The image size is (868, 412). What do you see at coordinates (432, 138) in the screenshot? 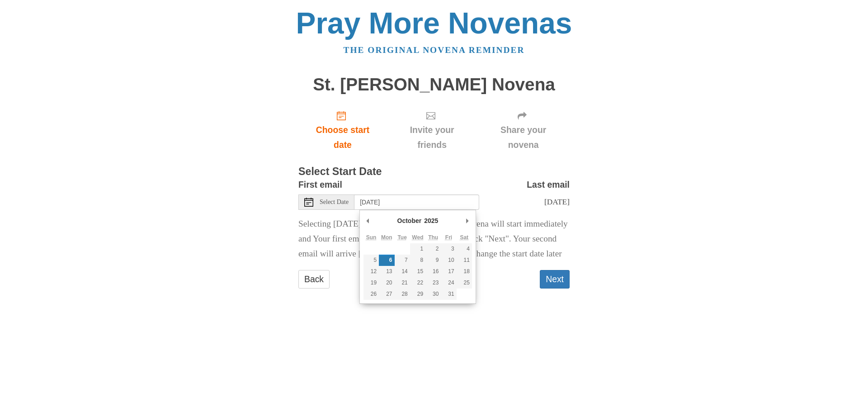
I see `span: Invite your friends` at bounding box center [432, 138].